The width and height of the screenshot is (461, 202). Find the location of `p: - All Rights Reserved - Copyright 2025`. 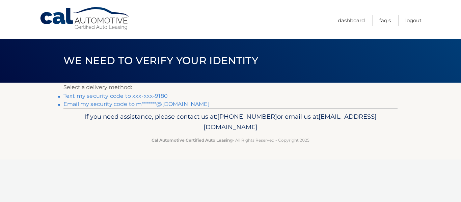

p: - All Rights Reserved - Copyright 2025 is located at coordinates (230, 140).